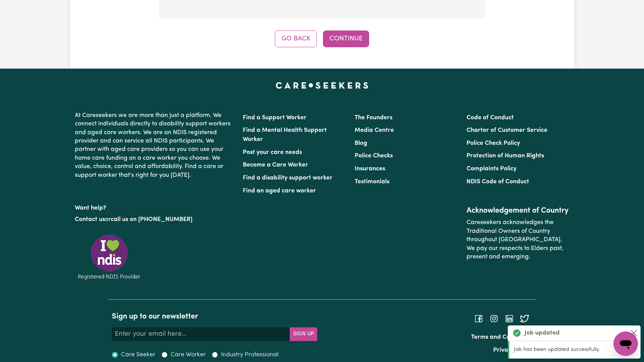  Describe the element at coordinates (154, 145) in the screenshot. I see `p: At Careseekers we are more than just a platform. We connect individuals directly to disability su...` at that location.